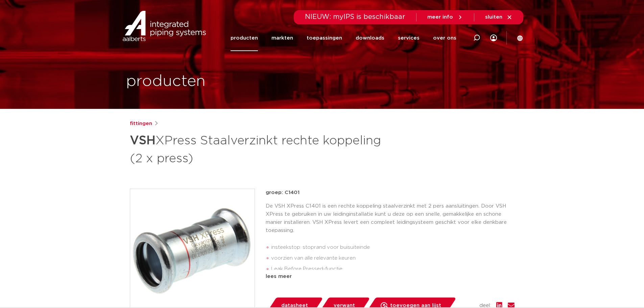 The height and width of the screenshot is (308, 644). Describe the element at coordinates (393, 247) in the screenshot. I see `li: insteekstop: stoprand voor buisuiteinde` at that location.